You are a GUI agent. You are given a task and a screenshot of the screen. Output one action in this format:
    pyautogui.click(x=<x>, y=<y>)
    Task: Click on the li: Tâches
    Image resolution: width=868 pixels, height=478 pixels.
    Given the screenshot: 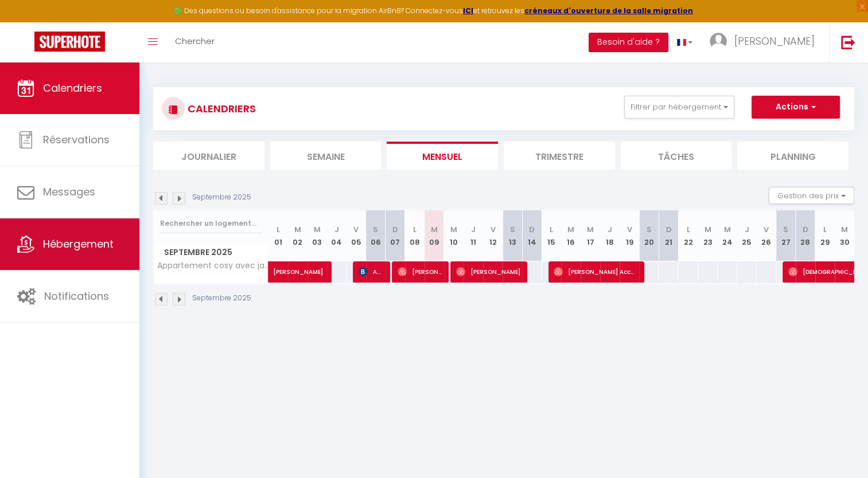 What is the action you would take?
    pyautogui.click(x=677, y=155)
    